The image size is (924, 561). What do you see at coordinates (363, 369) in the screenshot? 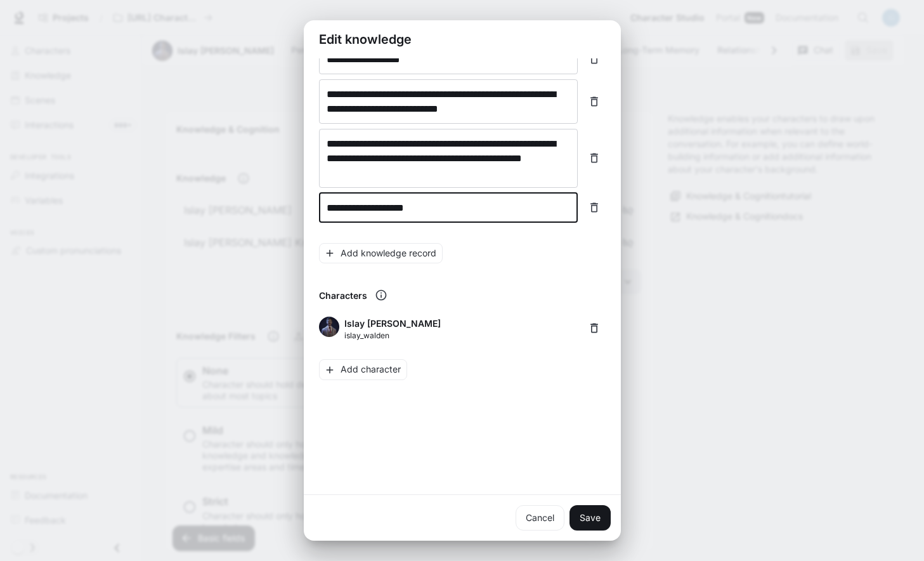
I see `button: Add character` at bounding box center [363, 369].